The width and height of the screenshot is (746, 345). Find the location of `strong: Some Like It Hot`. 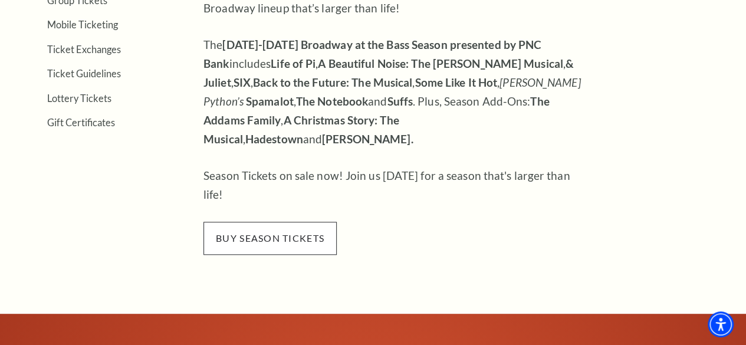

strong: Some Like It Hot is located at coordinates (456, 82).